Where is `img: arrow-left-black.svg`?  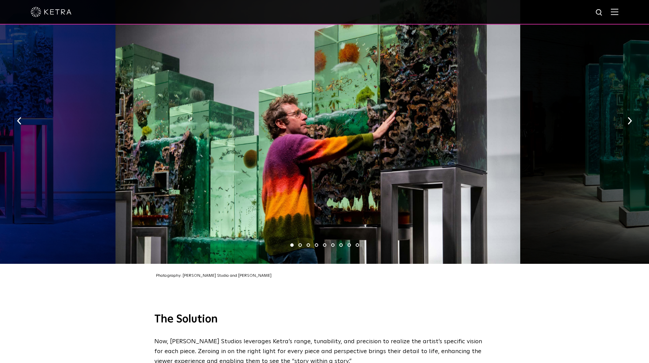
img: arrow-left-black.svg is located at coordinates (19, 121).